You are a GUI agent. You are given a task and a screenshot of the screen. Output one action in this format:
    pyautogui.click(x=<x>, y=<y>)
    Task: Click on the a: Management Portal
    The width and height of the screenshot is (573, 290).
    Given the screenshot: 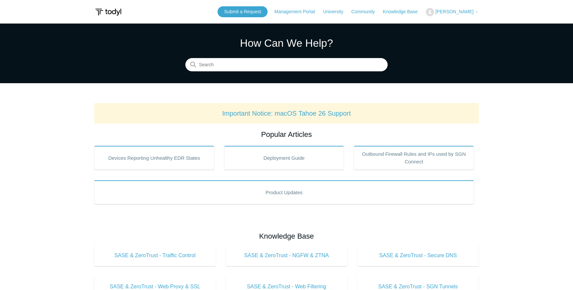 What is the action you would take?
    pyautogui.click(x=298, y=12)
    